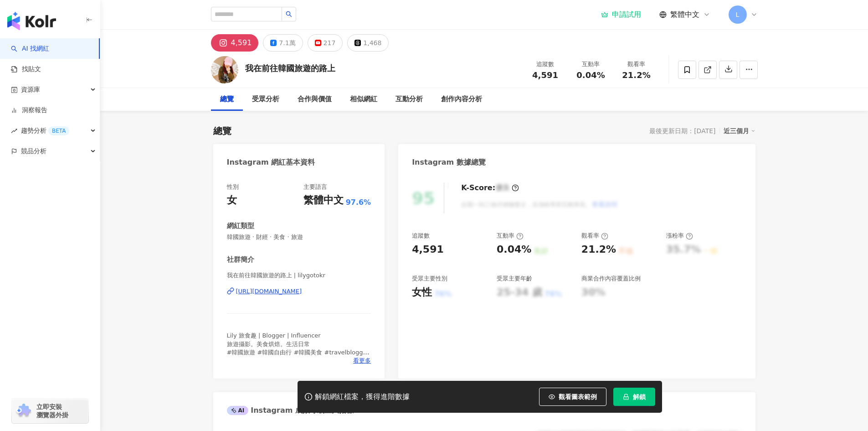  What do you see at coordinates (31, 21) in the screenshot?
I see `img: logo` at bounding box center [31, 21].